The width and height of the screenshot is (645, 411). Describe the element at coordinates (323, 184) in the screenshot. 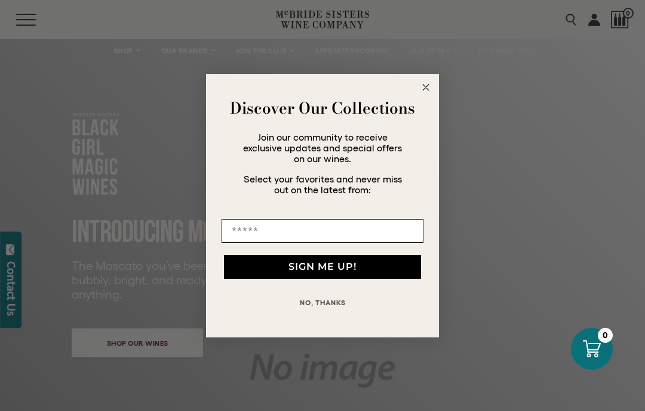

I see `span: Select your favorites and never miss out on the latest from:` at that location.